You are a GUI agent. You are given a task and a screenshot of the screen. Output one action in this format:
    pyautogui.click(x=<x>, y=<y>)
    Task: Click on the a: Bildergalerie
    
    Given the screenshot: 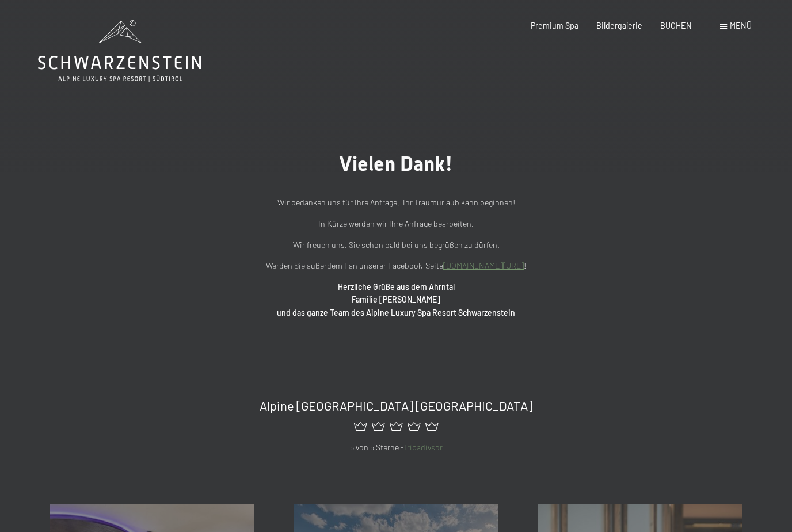 What is the action you would take?
    pyautogui.click(x=619, y=26)
    